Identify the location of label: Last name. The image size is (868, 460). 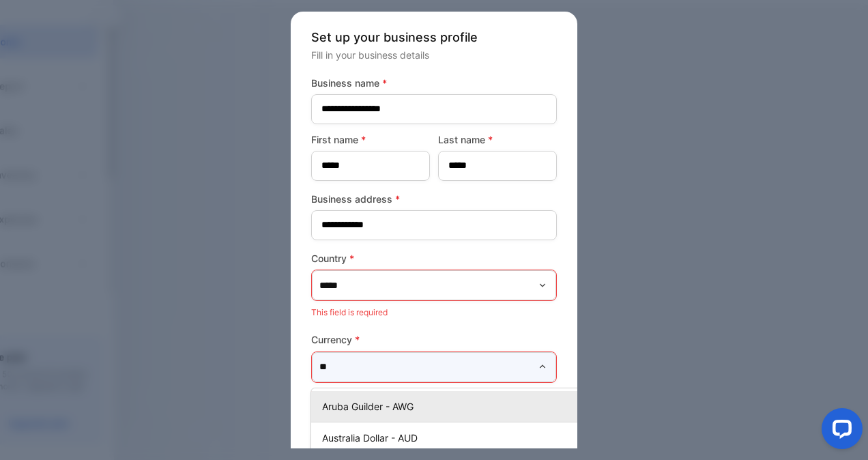
(498, 139).